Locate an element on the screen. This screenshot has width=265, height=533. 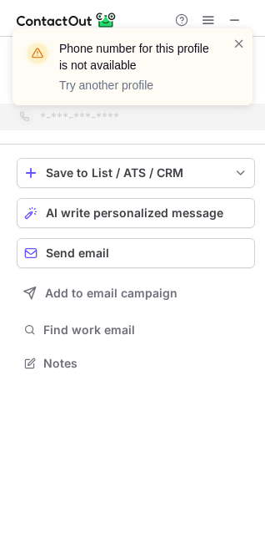
div: Save to List / ATS / CRM is located at coordinates (136, 173).